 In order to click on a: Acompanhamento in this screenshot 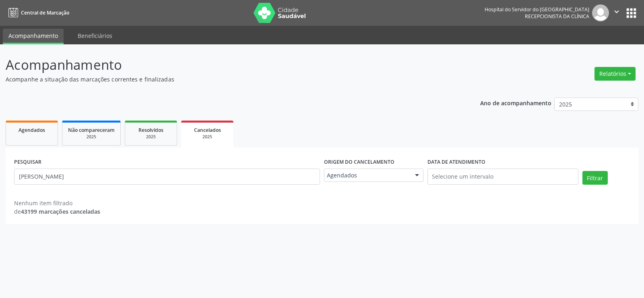, I will do `click(33, 37)`.